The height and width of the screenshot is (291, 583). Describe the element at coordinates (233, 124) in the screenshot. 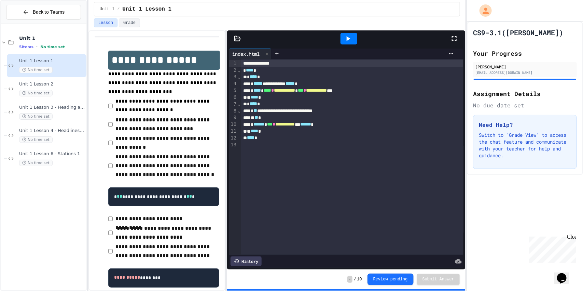

I see `div: 10` at that location.